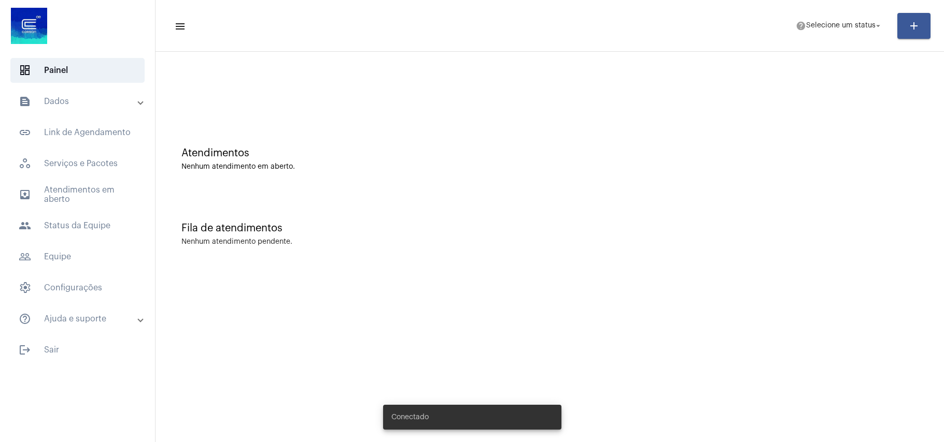  I want to click on button: Selecione um status, so click(839, 26).